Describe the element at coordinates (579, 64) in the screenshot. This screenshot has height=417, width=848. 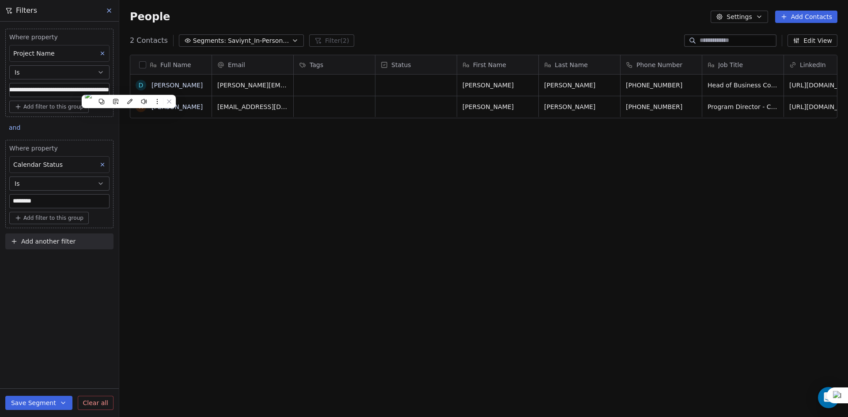
I see `div: Last Name` at that location.